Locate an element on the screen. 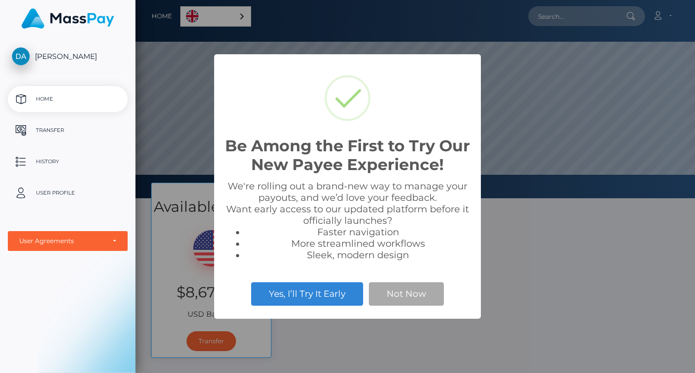 The height and width of the screenshot is (373, 695). button: Not Now is located at coordinates (406, 293).